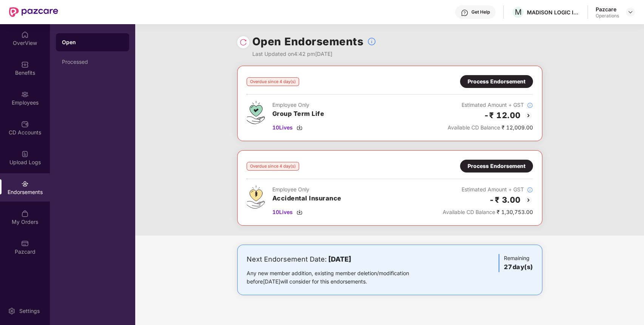 This screenshot has width=644, height=325. Describe the element at coordinates (256, 197) in the screenshot. I see `img: svg+xml;base64,PHN2ZyB4bWxucz0iaHR0cDovL3d3dy53My5vcmcvMjAwMC9zdmciIHdpZHRoPSI0OS4zMjEiIGhlaWdodD...` at that location.